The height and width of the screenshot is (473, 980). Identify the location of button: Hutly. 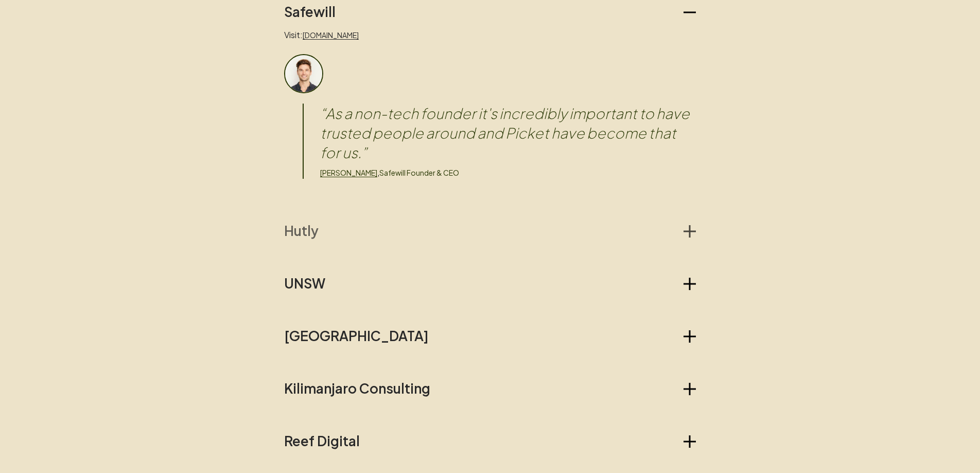
(490, 230).